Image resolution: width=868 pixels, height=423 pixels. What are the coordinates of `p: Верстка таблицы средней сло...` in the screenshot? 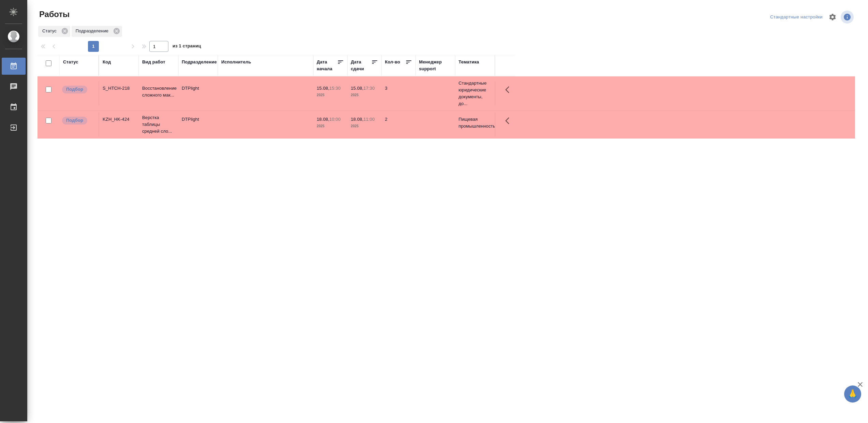 It's located at (158, 125).